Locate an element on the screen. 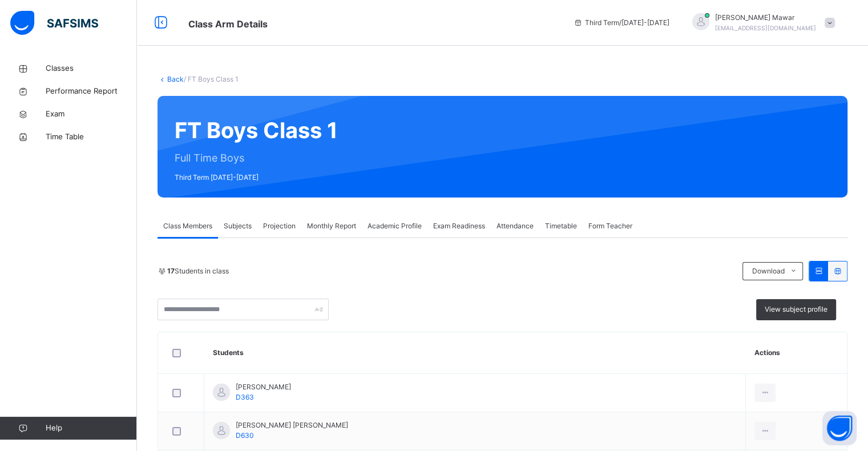  span: / FT Boys Class 1 is located at coordinates (211, 79).